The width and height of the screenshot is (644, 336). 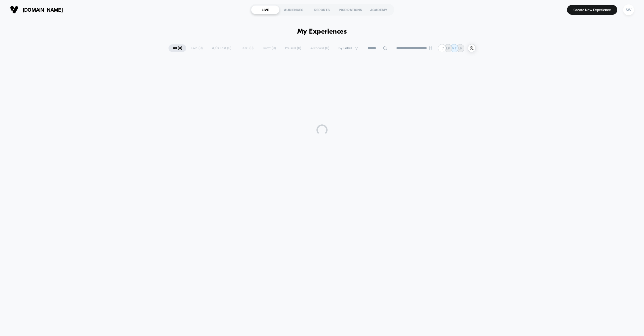 I want to click on div: SW, so click(x=628, y=10).